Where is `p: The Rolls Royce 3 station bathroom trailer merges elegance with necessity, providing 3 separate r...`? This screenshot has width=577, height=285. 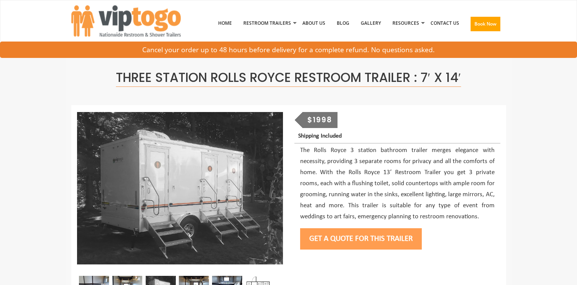 p: The Rolls Royce 3 station bathroom trailer merges elegance with necessity, providing 3 separate r... is located at coordinates (397, 184).